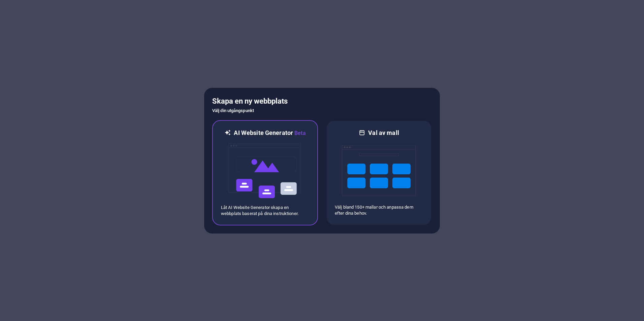 The height and width of the screenshot is (321, 644). Describe the element at coordinates (322, 111) in the screenshot. I see `h6: Välj din utgångspunkt` at that location.